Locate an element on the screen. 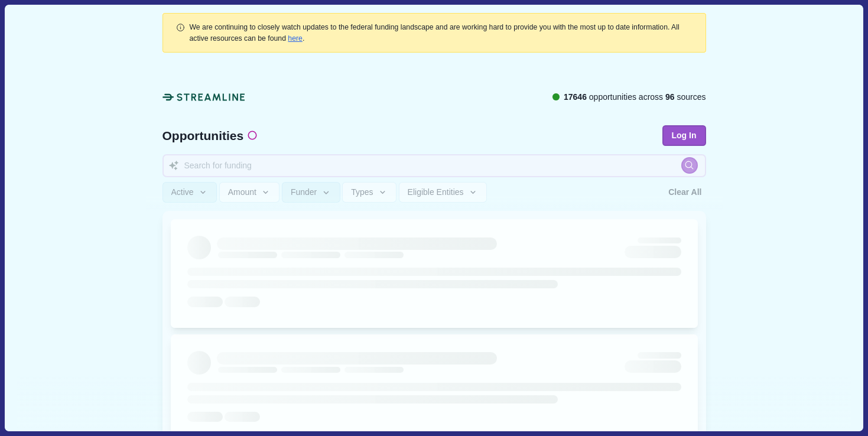 The height and width of the screenshot is (436, 868). span: Active is located at coordinates (182, 192).